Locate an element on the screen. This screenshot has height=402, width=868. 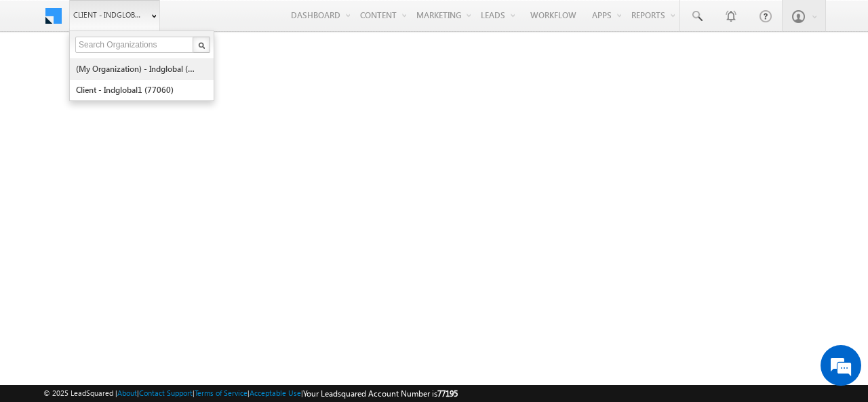
em: Start Chat is located at coordinates (215, 318).